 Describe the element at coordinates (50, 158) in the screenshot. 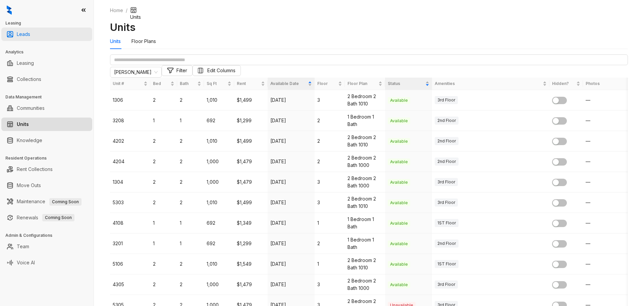

I see `h3: Resident Operations` at that location.